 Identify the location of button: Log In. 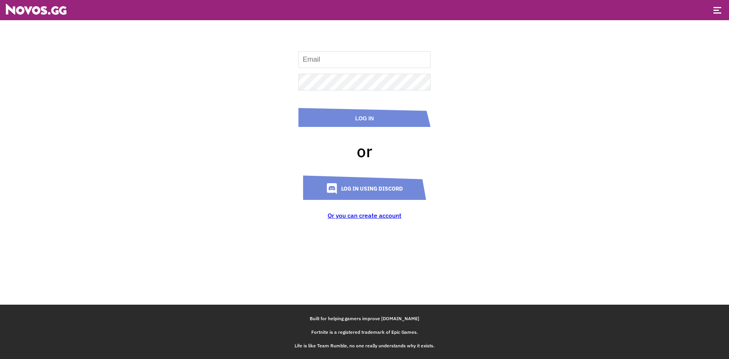
(364, 117).